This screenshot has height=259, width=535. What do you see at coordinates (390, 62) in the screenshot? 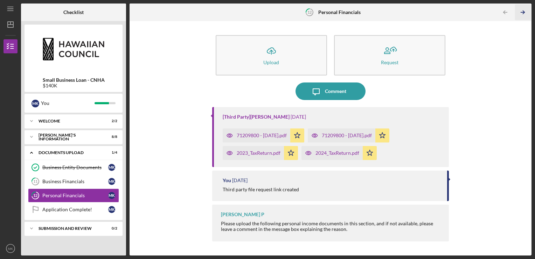
I see `div: Request` at bounding box center [390, 62].